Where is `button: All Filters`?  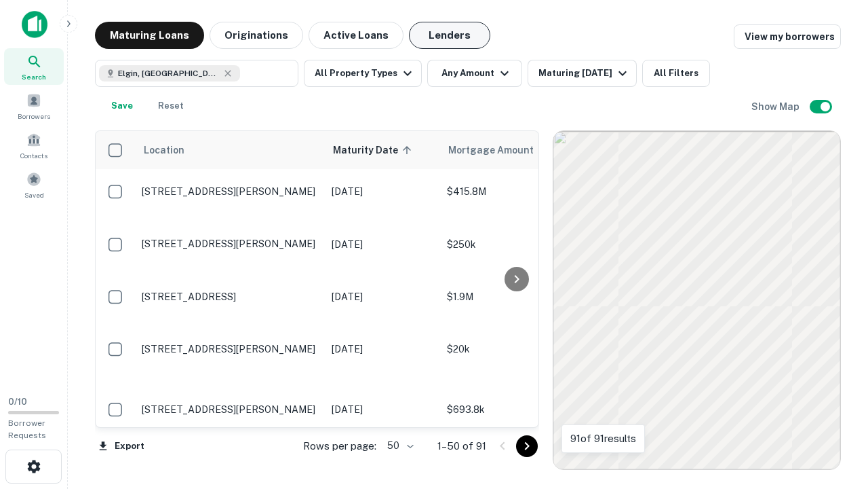
button: All Filters is located at coordinates (676, 74).